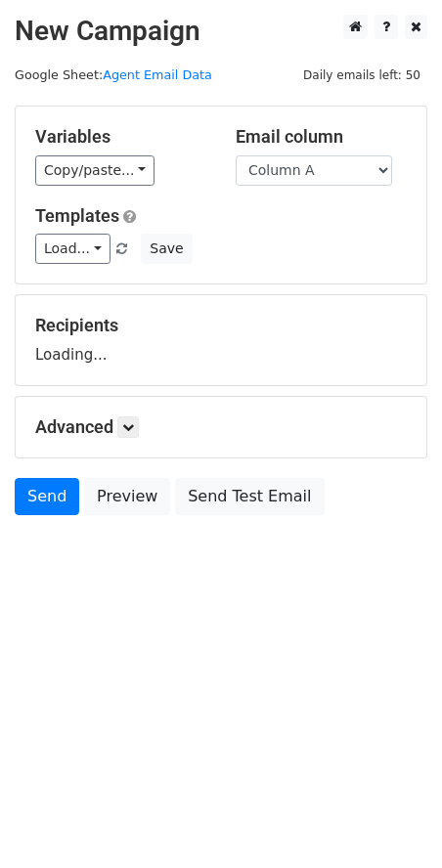  I want to click on h2: New Campaign, so click(221, 32).